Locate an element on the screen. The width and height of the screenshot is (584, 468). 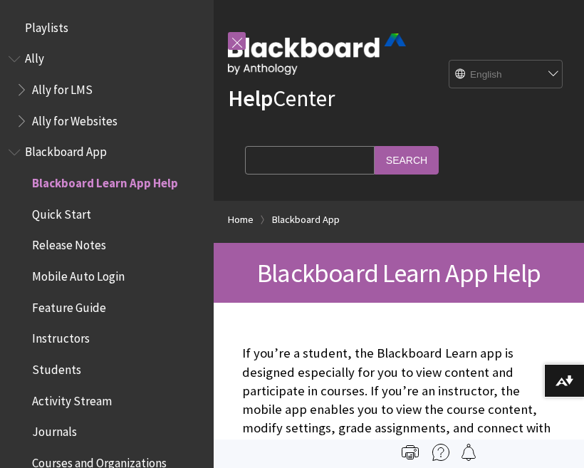
span: Ally is located at coordinates (34, 56).